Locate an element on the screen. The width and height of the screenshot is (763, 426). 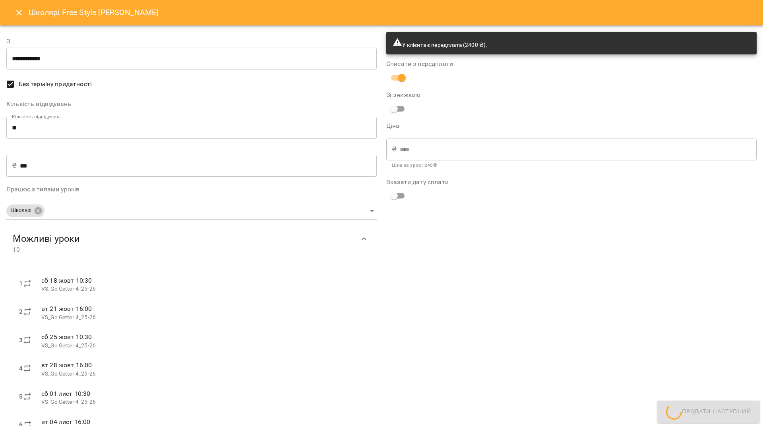
span: вт 28 жовт 16:00 is located at coordinates (66, 365).